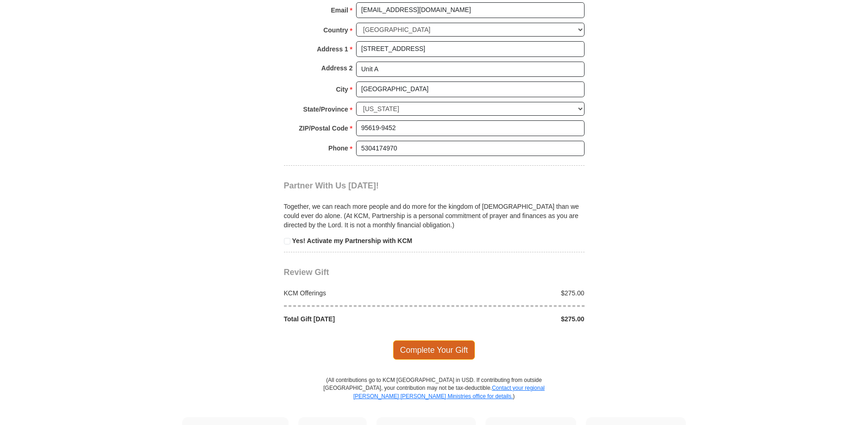 This screenshot has width=868, height=425. What do you see at coordinates (357, 293) in the screenshot?
I see `div: KCM Offerings` at bounding box center [357, 293].